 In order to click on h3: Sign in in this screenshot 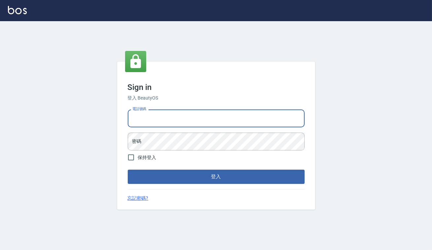, I will do `click(216, 87)`.